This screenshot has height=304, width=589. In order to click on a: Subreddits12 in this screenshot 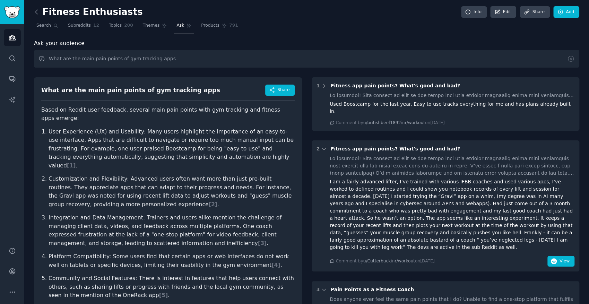, I will do `click(84, 27)`.